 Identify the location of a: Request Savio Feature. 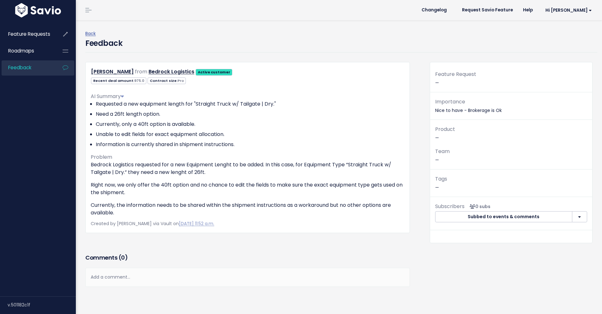
(487, 10).